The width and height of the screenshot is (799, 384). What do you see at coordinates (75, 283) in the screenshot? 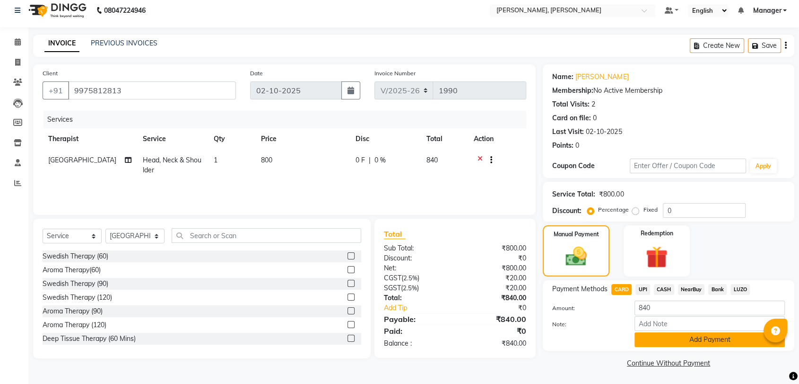
I see `div: Swedish Therapy (90)` at bounding box center [75, 283].